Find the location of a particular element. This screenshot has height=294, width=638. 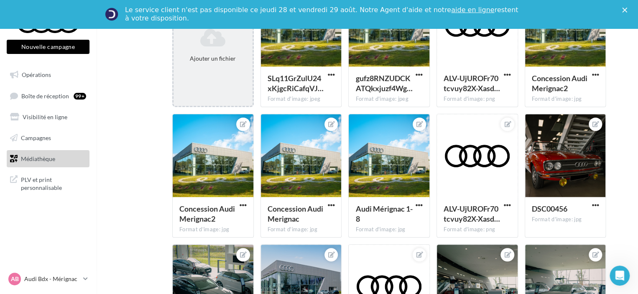

img: Profile image for Service-Client is located at coordinates (112, 14).